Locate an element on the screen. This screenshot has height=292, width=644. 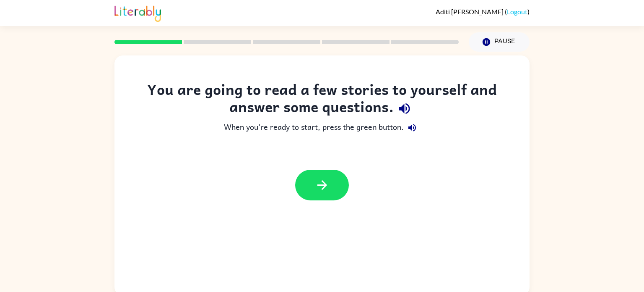
img: Literably is located at coordinates (138, 13).